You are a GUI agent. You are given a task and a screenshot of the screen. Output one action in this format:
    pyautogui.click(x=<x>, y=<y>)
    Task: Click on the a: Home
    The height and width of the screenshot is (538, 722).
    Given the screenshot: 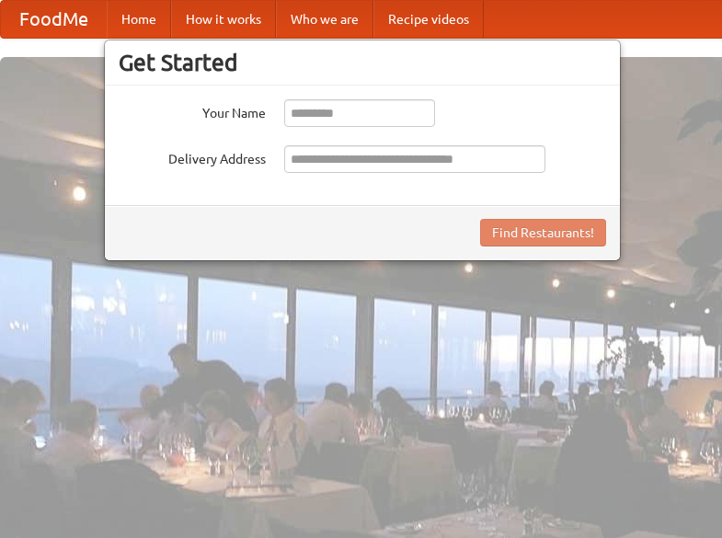 What is the action you would take?
    pyautogui.click(x=139, y=19)
    